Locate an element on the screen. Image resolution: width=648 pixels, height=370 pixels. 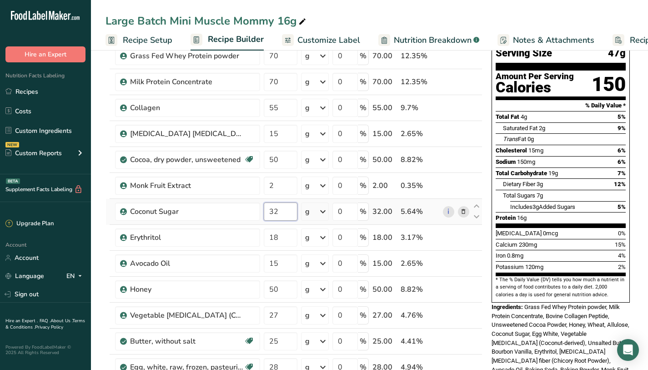
div: Upgrade Plan is located at coordinates (30, 224).